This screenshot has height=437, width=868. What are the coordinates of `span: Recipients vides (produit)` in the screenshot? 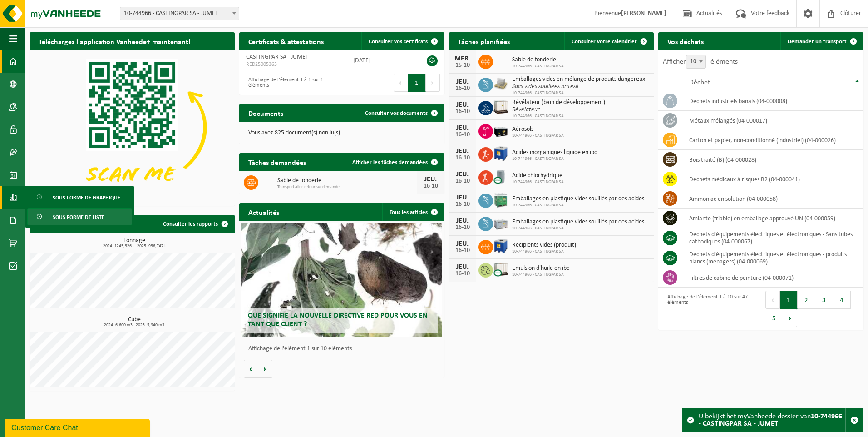 It's located at (544, 245).